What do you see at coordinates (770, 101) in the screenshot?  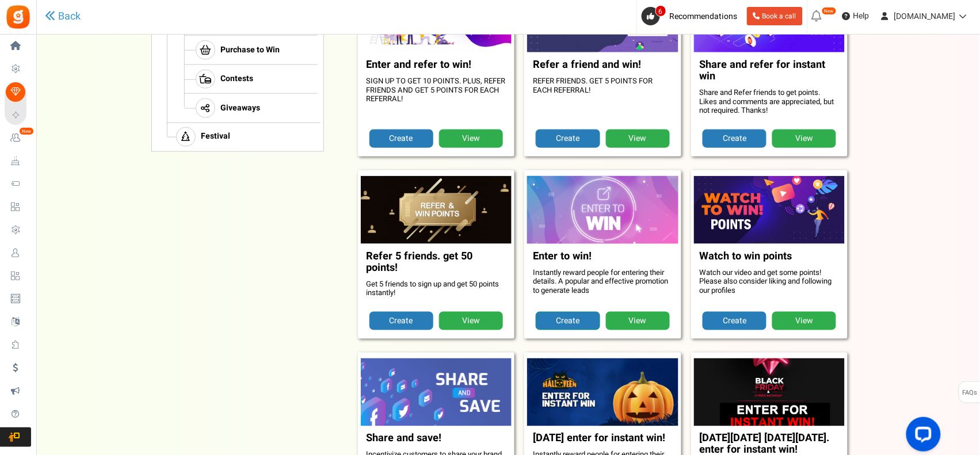 I see `p: Share and Refer friends to get points. Likes and comments are appreciated, but not required. Thanks!` at bounding box center [770, 101].